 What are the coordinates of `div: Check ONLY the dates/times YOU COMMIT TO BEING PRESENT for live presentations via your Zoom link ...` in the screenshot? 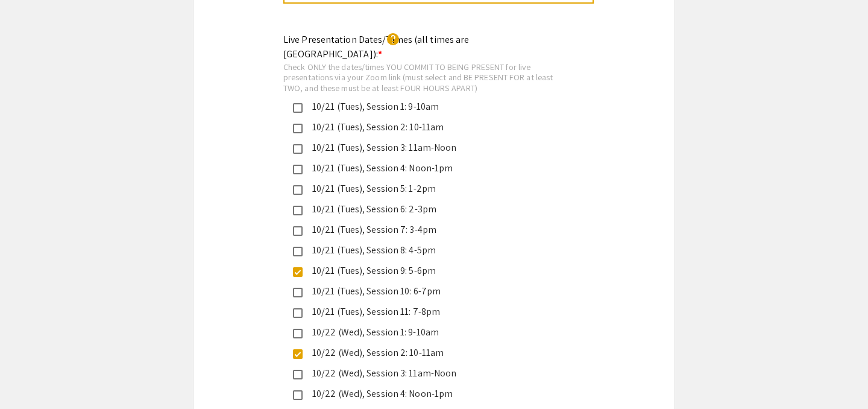 It's located at (424, 77).